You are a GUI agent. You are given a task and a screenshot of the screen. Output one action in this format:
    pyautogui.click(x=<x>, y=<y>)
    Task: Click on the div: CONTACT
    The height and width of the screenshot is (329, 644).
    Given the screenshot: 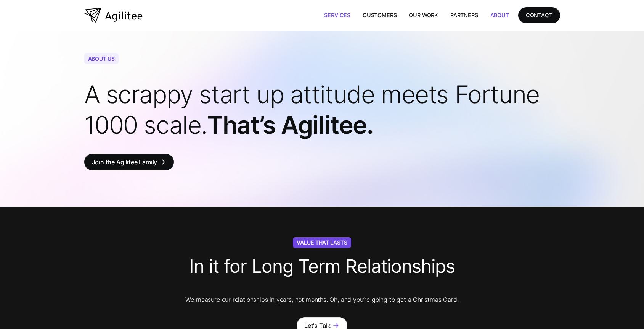 What is the action you would take?
    pyautogui.click(x=539, y=15)
    